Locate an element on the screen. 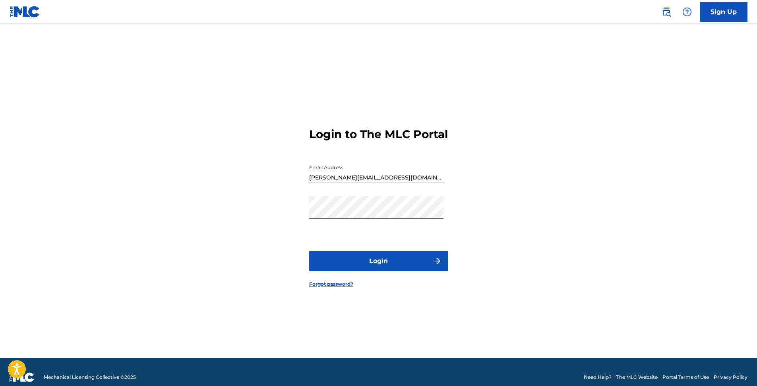 This screenshot has width=757, height=386. img: f7272a7cc735f4ea7f67.svg is located at coordinates (437, 261).